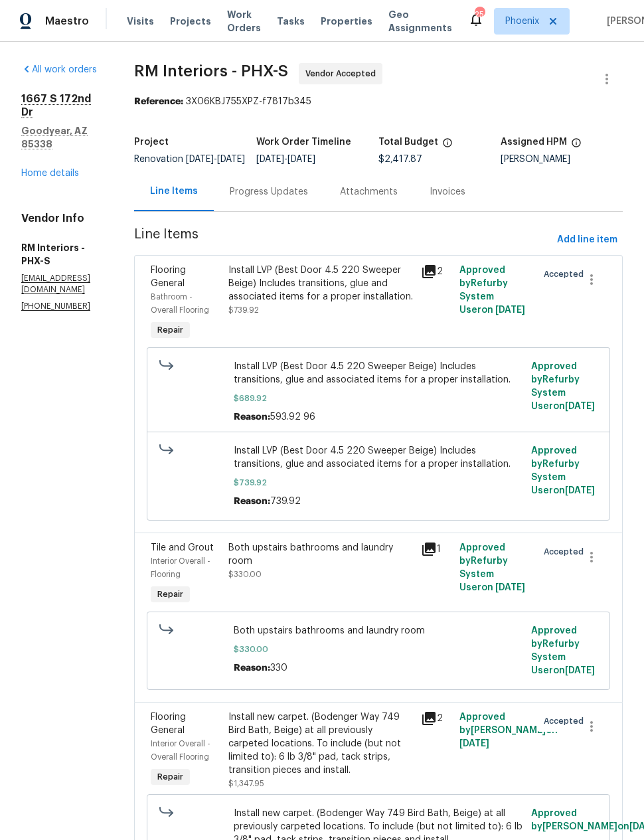 The image size is (644, 840). What do you see at coordinates (577, 146) in the screenshot?
I see `span: The hpm assigned to this work order.` at bounding box center [577, 146].